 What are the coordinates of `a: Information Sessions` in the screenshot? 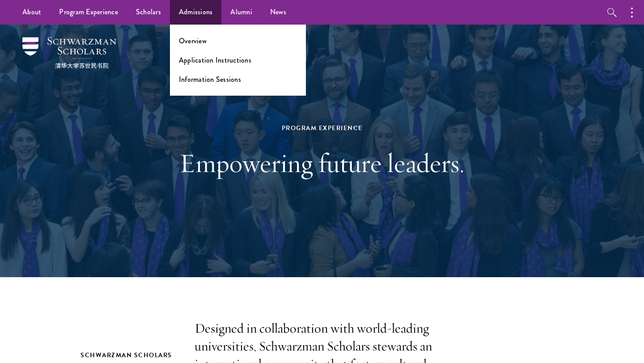 It's located at (210, 79).